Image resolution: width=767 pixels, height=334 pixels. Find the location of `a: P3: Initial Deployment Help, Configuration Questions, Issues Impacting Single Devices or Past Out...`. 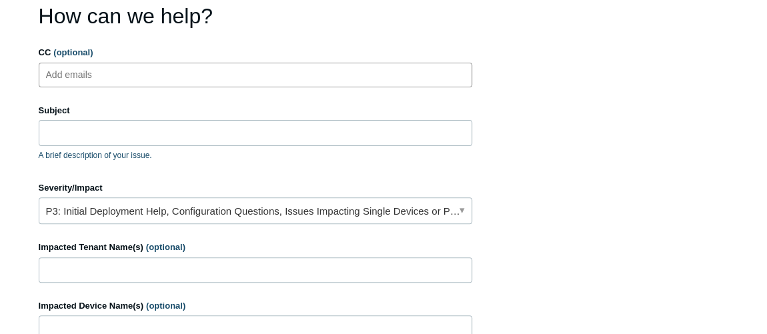

a: P3: Initial Deployment Help, Configuration Questions, Issues Impacting Single Devices or Past Out... is located at coordinates (256, 211).